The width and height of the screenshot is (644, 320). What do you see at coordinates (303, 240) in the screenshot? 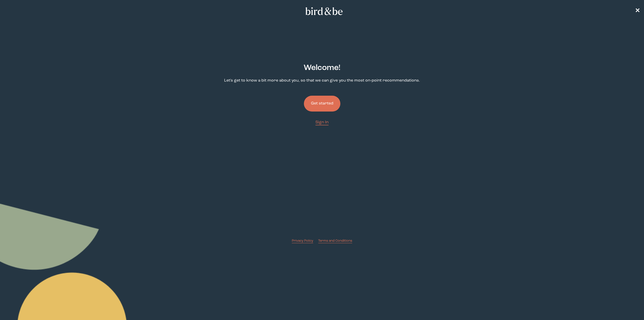
I see `span: Privacy Policy` at bounding box center [303, 240].